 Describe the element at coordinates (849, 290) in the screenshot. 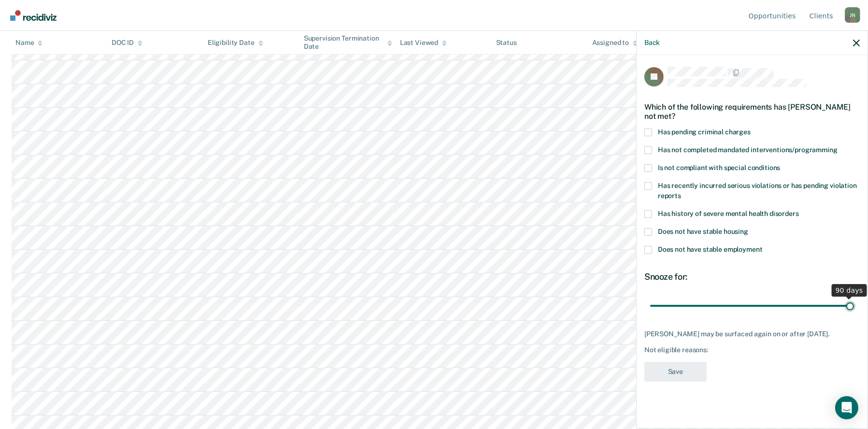

I see `div: 90 days` at that location.